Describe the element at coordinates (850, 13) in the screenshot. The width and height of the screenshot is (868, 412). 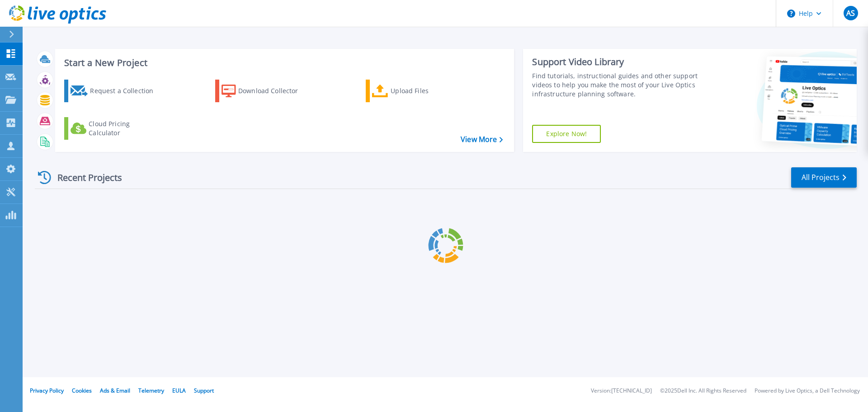
I see `span: AS` at that location.